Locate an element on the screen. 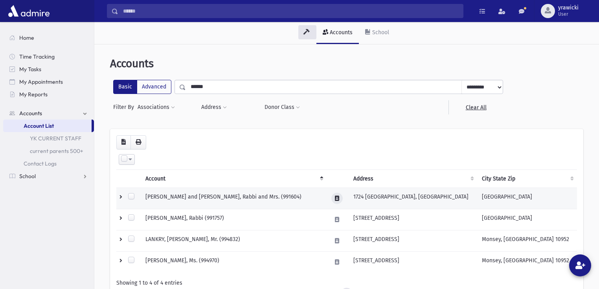 The image size is (599, 289). span: Home is located at coordinates (27, 38).